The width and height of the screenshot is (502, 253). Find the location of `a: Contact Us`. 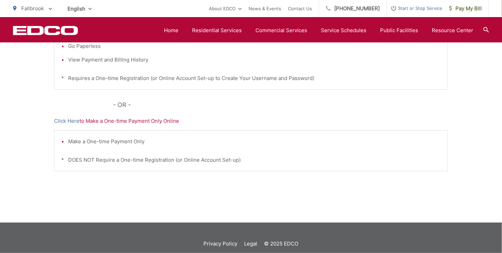

a: Contact Us is located at coordinates (300, 9).